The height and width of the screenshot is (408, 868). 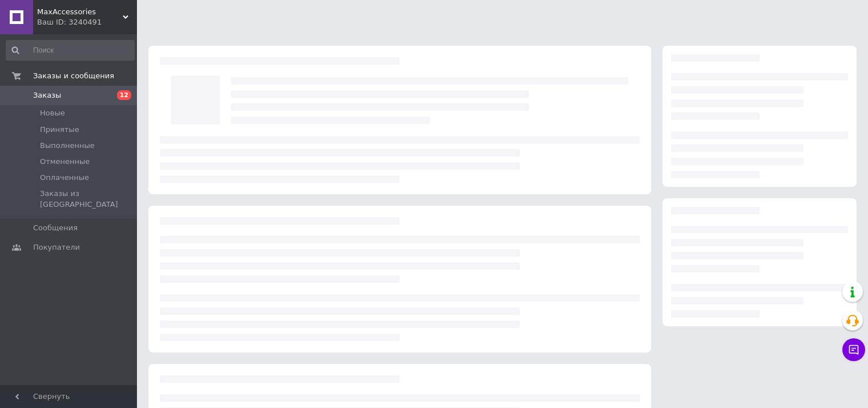 I want to click on button: Чат с покупателем, so click(x=854, y=349).